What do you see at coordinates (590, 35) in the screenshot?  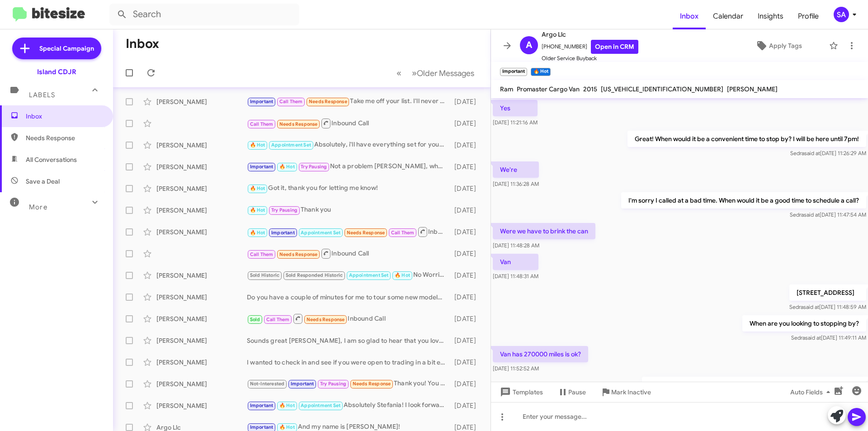 I see `span: Argo Llc` at bounding box center [590, 35].